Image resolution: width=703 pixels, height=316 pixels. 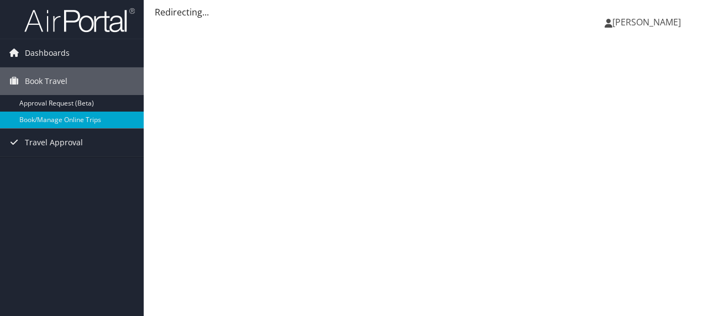 I want to click on span: Dashboards, so click(x=47, y=53).